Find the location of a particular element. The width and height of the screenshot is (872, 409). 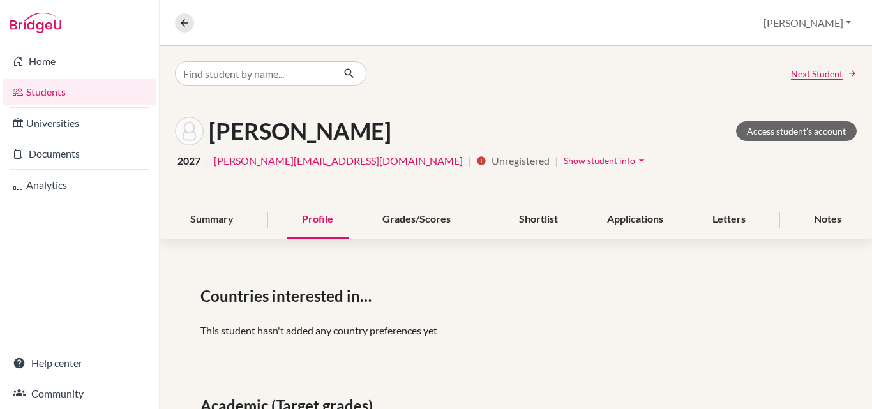

div: Grades/Scores is located at coordinates (416, 220).